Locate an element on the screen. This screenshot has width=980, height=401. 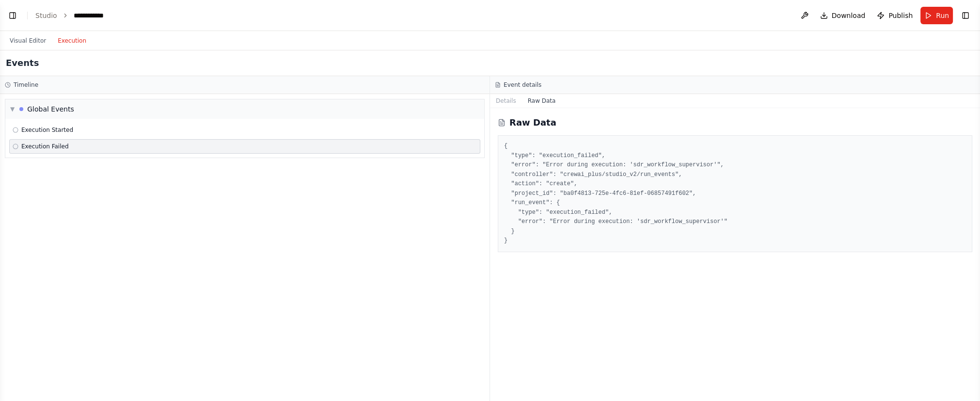
div: Global Events is located at coordinates (50, 109).